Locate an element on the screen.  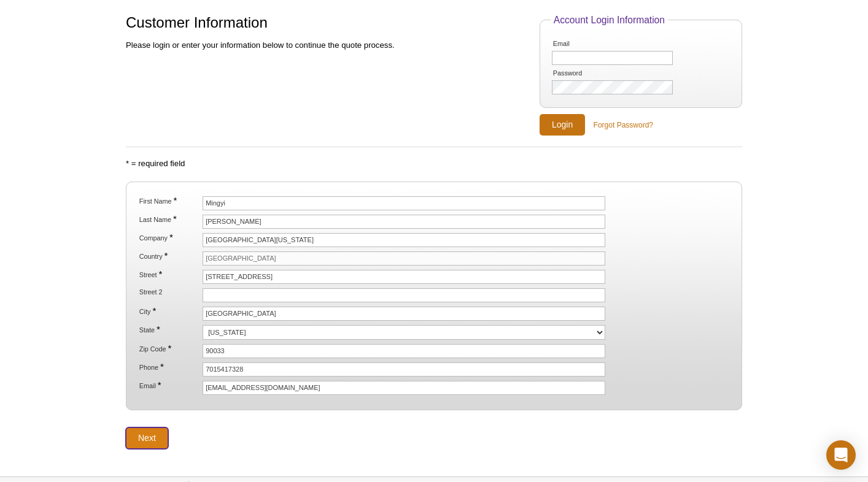
h1: Customer Information is located at coordinates (327, 23).